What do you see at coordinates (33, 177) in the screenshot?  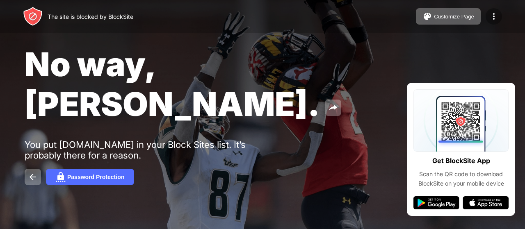 I see `img: back.svg` at bounding box center [33, 177].